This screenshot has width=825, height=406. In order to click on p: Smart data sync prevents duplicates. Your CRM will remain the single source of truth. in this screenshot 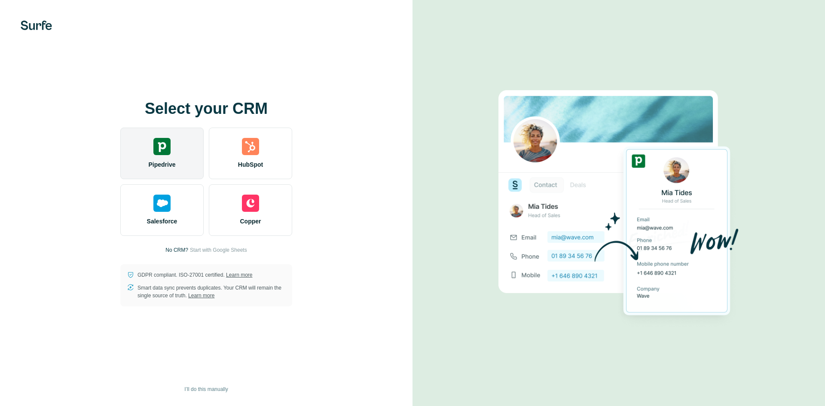, I will do `click(211, 292)`.